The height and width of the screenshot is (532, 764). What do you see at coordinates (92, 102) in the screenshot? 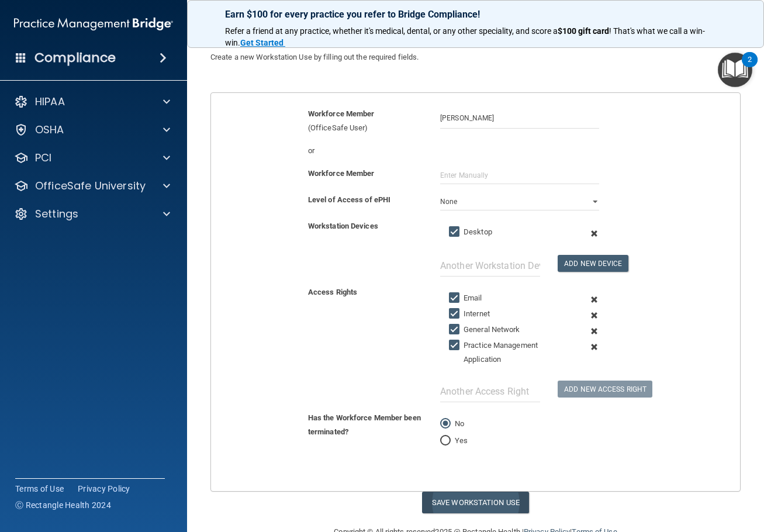
I see `a: HIPAA` at bounding box center [92, 102].